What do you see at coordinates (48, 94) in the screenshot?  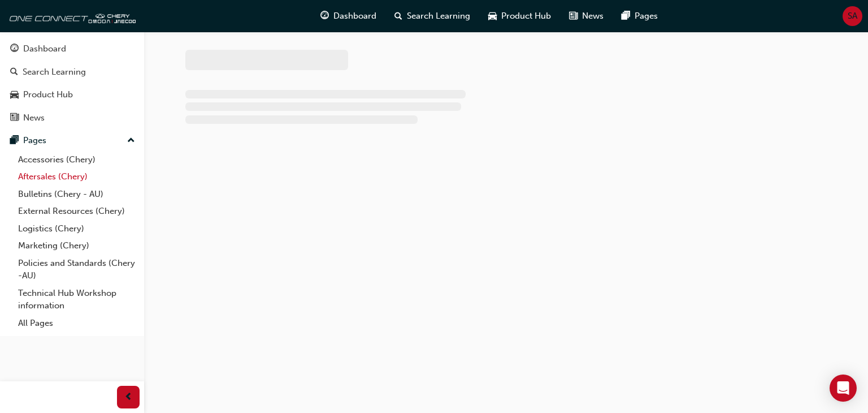 I see `div: Product Hub` at bounding box center [48, 94].